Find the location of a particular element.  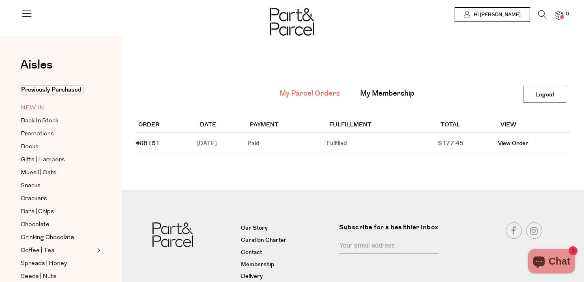

span: Chocolate is located at coordinates (35, 225).